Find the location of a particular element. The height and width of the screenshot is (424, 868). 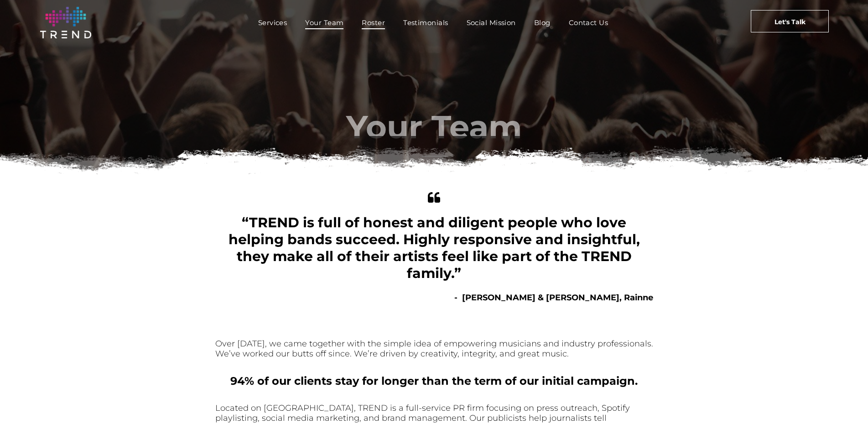

b: 94% of our clients stay for longer than the term of our initial campaign. is located at coordinates (434, 381).